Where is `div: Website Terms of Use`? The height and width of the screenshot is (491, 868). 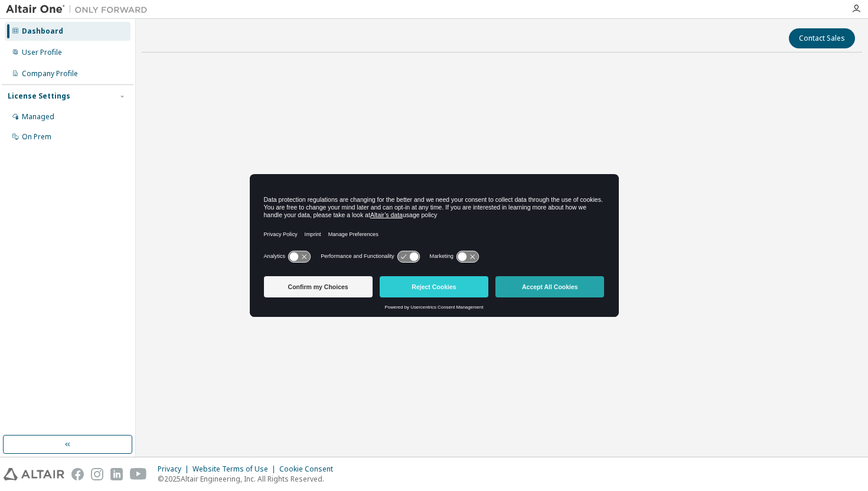 div: Website Terms of Use is located at coordinates (235, 469).